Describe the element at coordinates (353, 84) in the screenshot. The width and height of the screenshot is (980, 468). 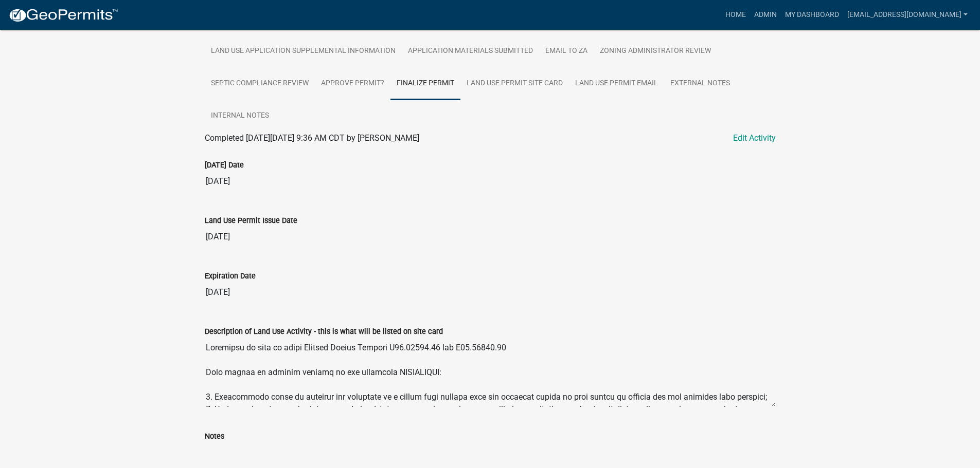
I see `a: Approve Permit?` at that location.